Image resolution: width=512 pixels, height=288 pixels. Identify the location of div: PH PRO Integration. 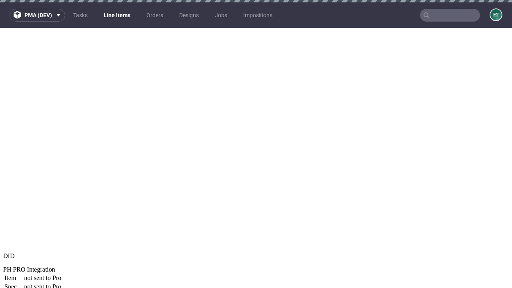
(256, 241).